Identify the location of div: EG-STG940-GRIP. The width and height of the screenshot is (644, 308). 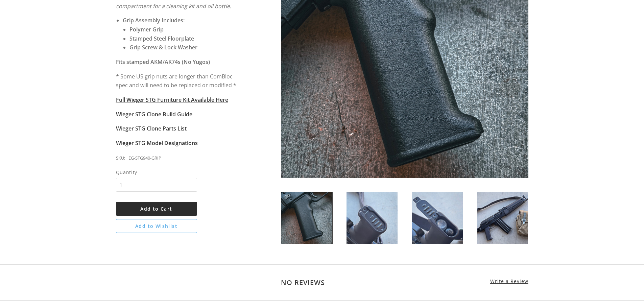
(145, 158).